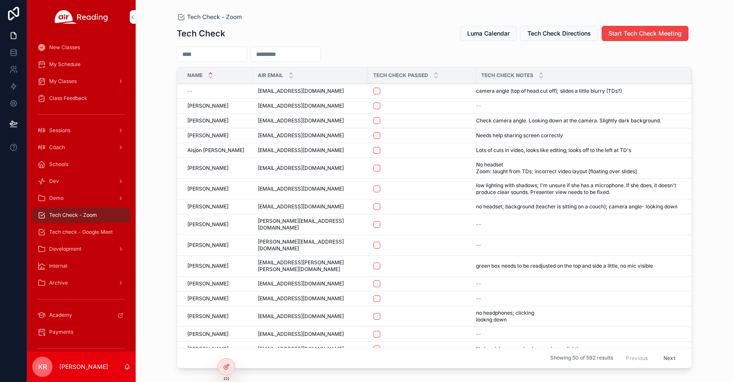  Describe the element at coordinates (559, 33) in the screenshot. I see `span: Tech Check Directions` at that location.